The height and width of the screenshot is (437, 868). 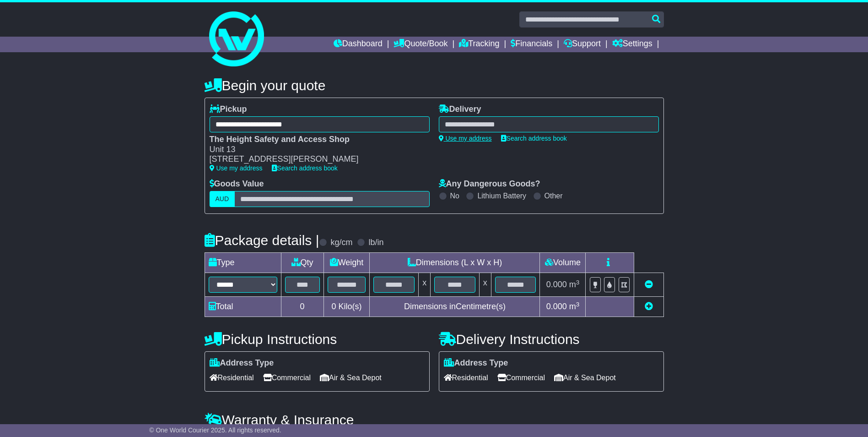 What do you see at coordinates (228, 109) in the screenshot?
I see `label: Pickup` at bounding box center [228, 109].